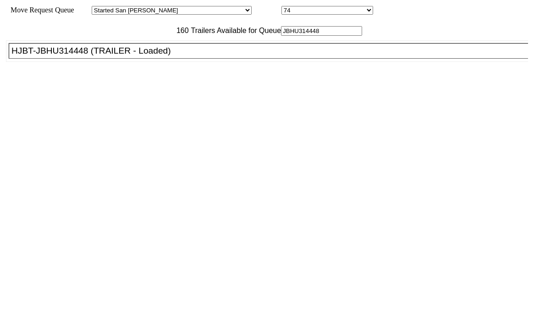 The width and height of the screenshot is (534, 314). Describe the element at coordinates (272, 51) in the screenshot. I see `div: HJBT-JBHU314448 (TRAILER - Loaded)` at that location.